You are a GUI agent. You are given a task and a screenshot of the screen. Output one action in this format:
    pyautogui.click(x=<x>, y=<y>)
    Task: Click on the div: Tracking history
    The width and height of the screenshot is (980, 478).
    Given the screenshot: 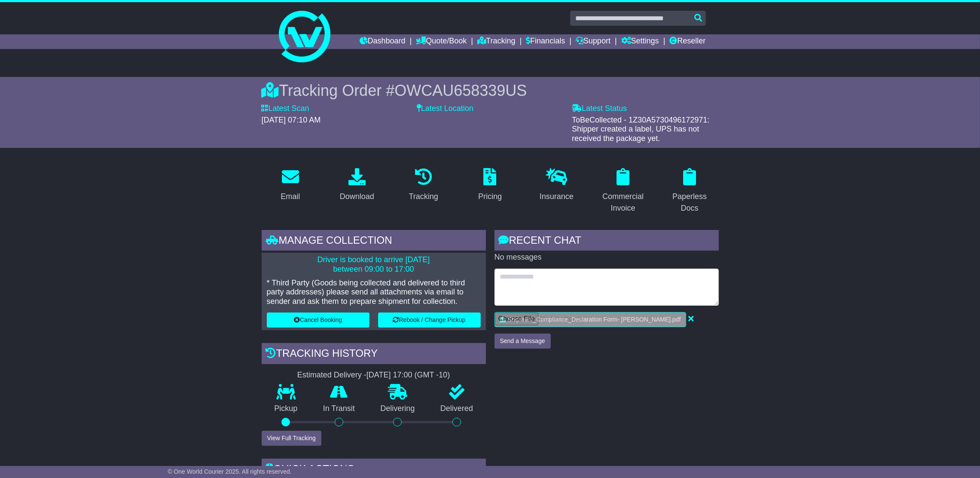 What is the action you would take?
    pyautogui.click(x=374, y=355)
    